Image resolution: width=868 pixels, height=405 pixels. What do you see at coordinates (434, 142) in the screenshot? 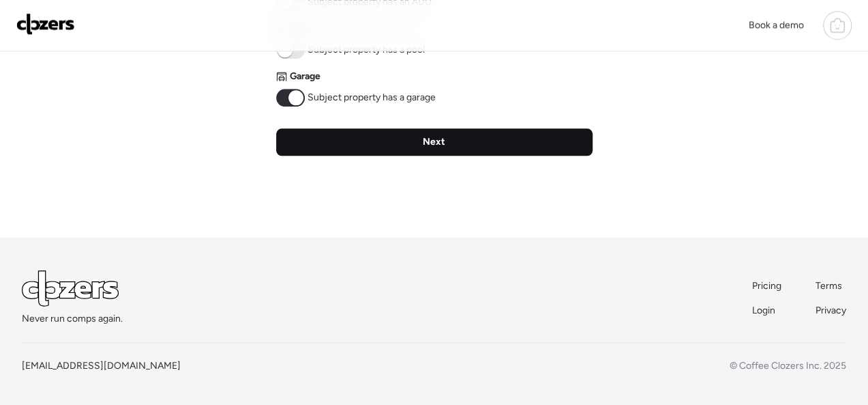
I see `span: Next` at bounding box center [434, 142].